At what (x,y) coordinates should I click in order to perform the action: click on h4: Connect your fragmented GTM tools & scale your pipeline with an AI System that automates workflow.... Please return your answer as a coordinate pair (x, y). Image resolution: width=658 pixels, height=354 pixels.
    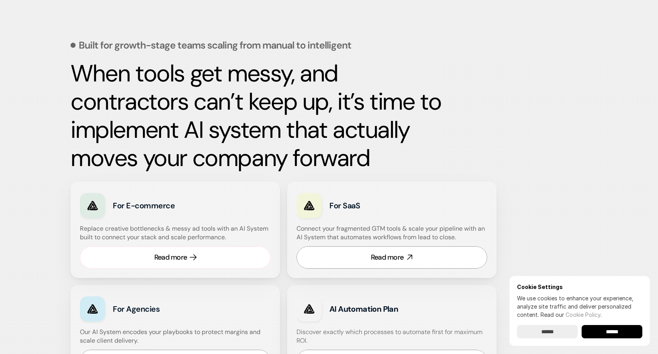
    Looking at the image, I should click on (394, 233).